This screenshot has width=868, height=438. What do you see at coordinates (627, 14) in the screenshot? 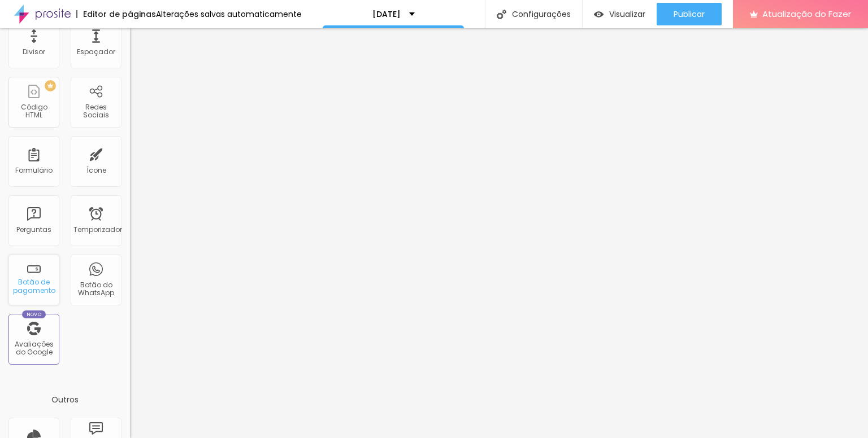
I see `font: Visualizar` at bounding box center [627, 14].